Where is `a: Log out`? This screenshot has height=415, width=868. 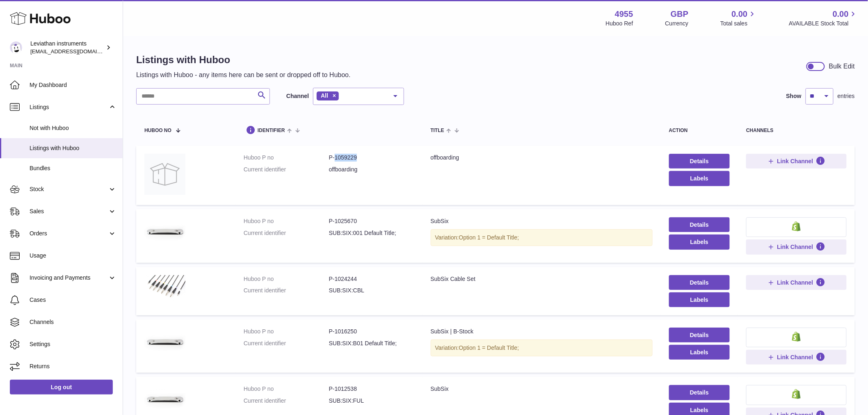 a: Log out is located at coordinates (61, 387).